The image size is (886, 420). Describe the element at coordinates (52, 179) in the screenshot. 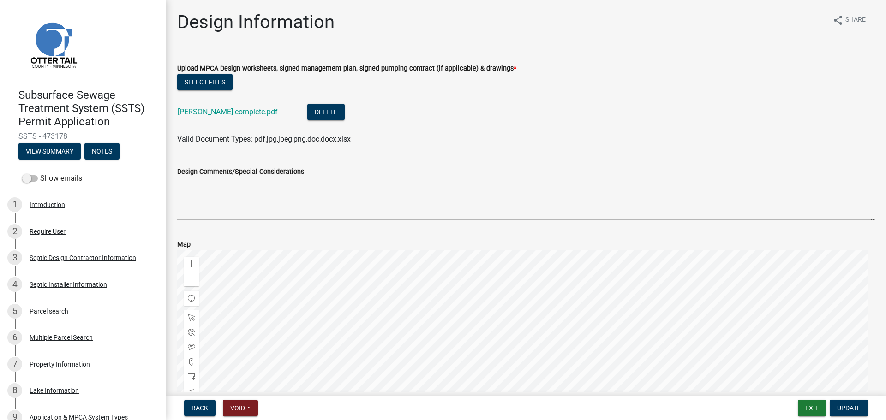

I see `label: Show emails` at that location.